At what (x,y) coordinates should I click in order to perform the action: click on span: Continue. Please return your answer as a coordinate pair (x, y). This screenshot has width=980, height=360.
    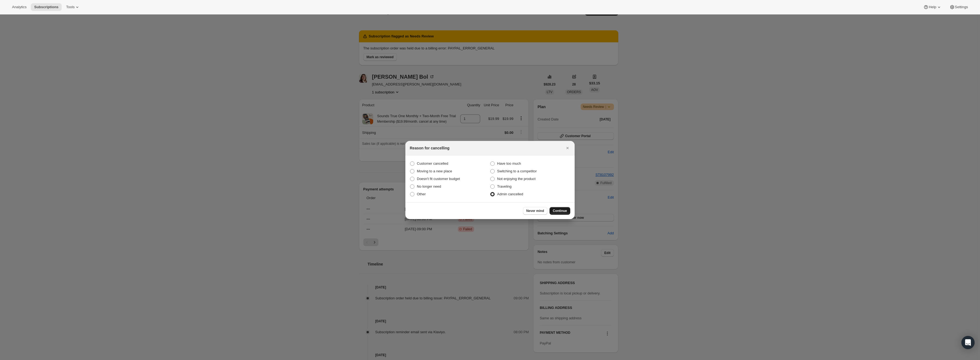
    Looking at the image, I should click on (560, 211).